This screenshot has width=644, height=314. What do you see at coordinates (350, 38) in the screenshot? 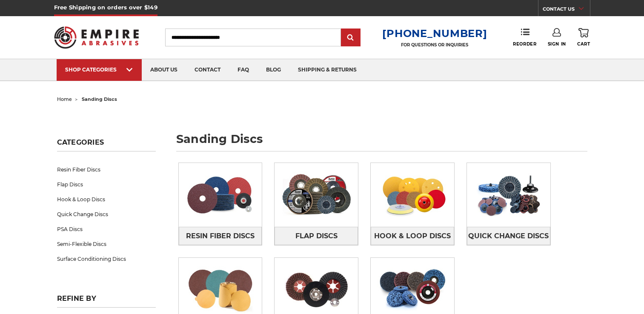
I see `input: Submit` at bounding box center [350, 38].